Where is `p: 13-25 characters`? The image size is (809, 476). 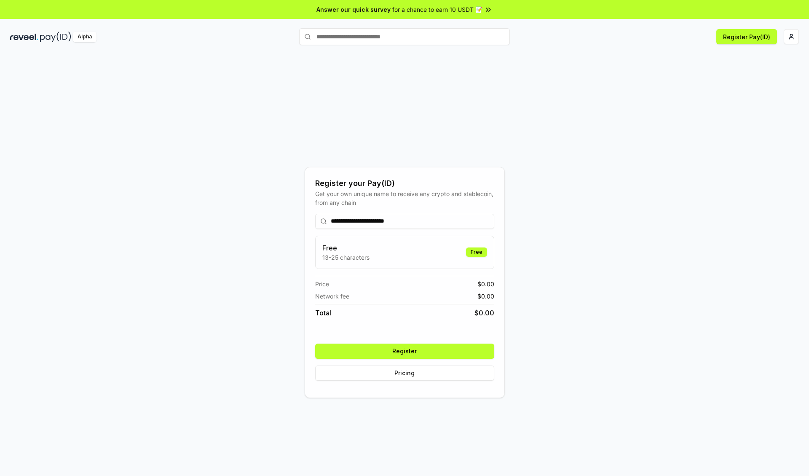
p: 13-25 characters is located at coordinates (346, 257).